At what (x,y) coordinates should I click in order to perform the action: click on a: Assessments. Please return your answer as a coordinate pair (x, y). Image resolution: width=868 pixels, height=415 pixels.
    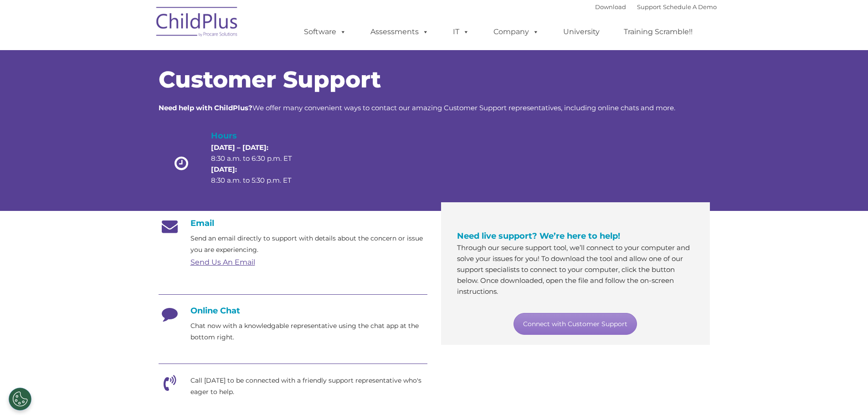
    Looking at the image, I should click on (400, 31).